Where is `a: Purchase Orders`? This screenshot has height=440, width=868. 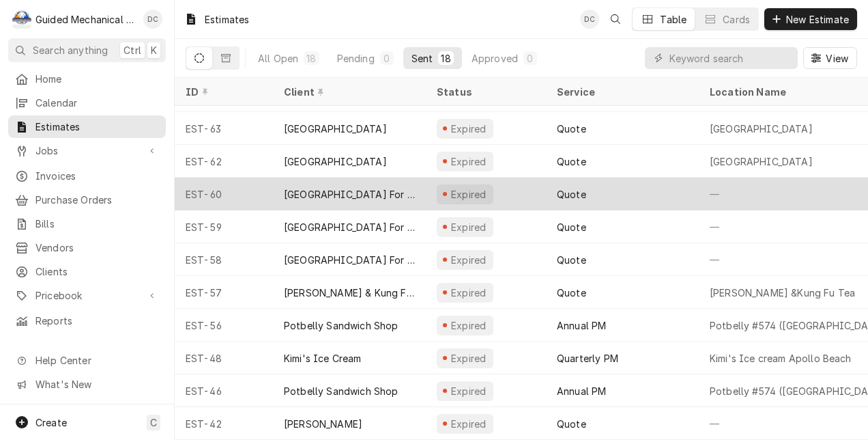 a: Purchase Orders is located at coordinates (87, 199).